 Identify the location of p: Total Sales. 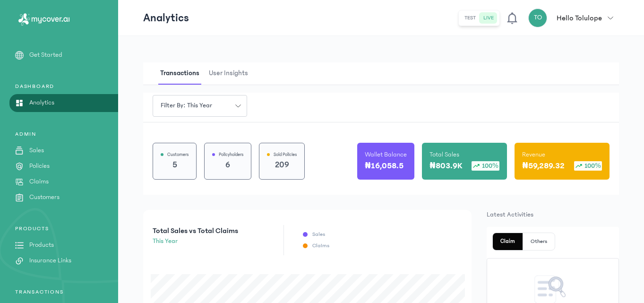
(444, 154).